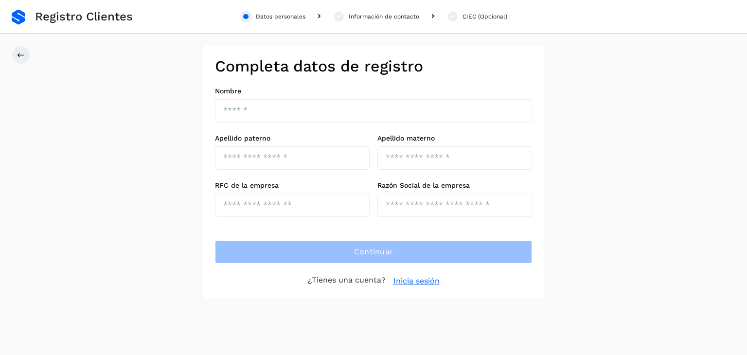  I want to click on span: Continuar, so click(374, 252).